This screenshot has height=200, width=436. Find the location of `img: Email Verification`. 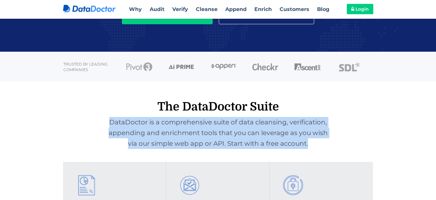

img: Email Verification is located at coordinates (189, 185).